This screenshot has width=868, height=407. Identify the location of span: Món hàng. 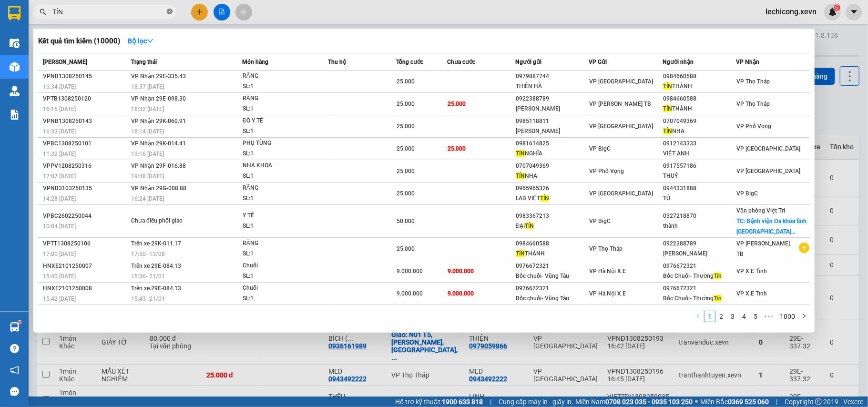
(255, 62).